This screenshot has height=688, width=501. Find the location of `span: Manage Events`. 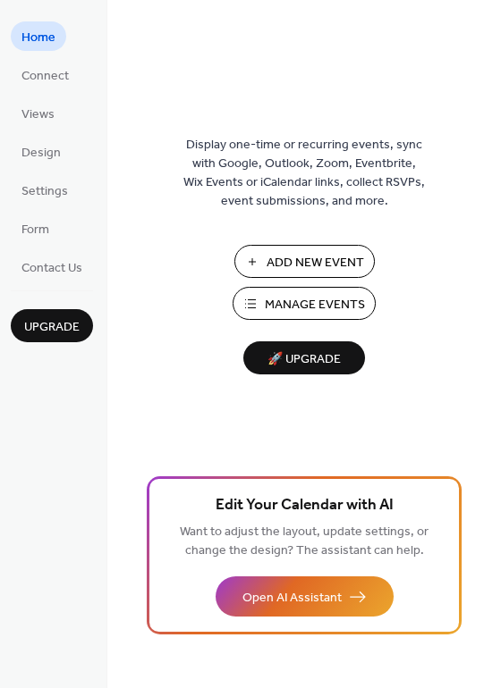

span: Manage Events is located at coordinates (315, 305).